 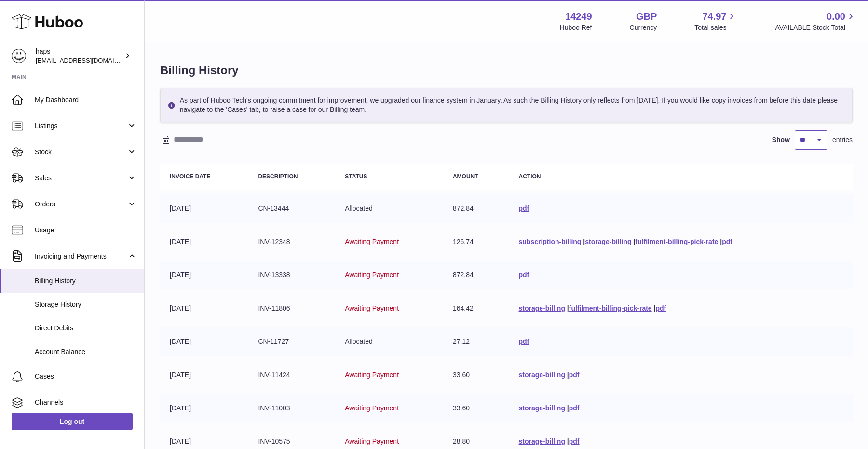 I want to click on span: Invoicing and Payments, so click(x=80, y=256).